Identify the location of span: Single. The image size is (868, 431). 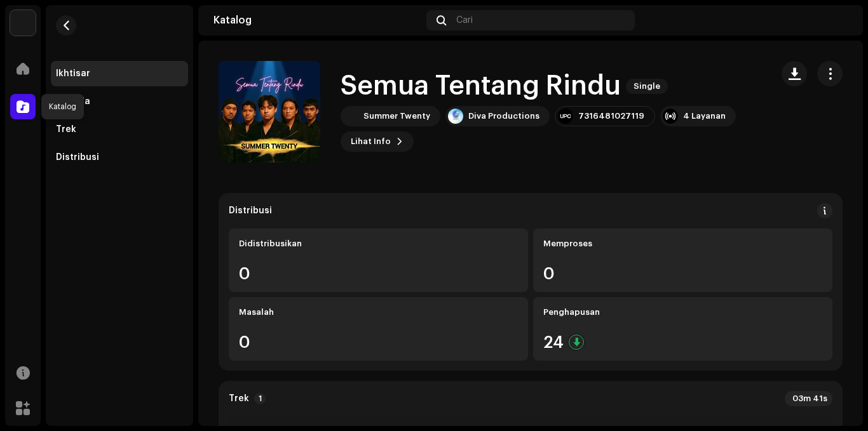
(647, 86).